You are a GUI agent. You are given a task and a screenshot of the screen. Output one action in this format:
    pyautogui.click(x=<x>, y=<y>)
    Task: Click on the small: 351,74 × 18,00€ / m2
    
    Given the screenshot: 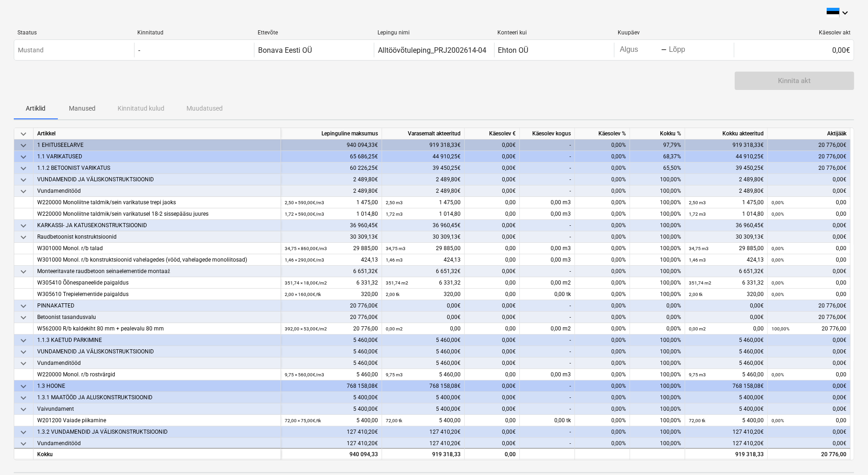 What is the action you would take?
    pyautogui.click(x=306, y=283)
    